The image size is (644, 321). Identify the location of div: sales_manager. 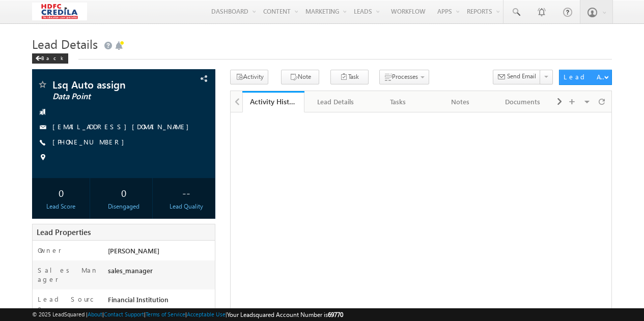
(160, 273).